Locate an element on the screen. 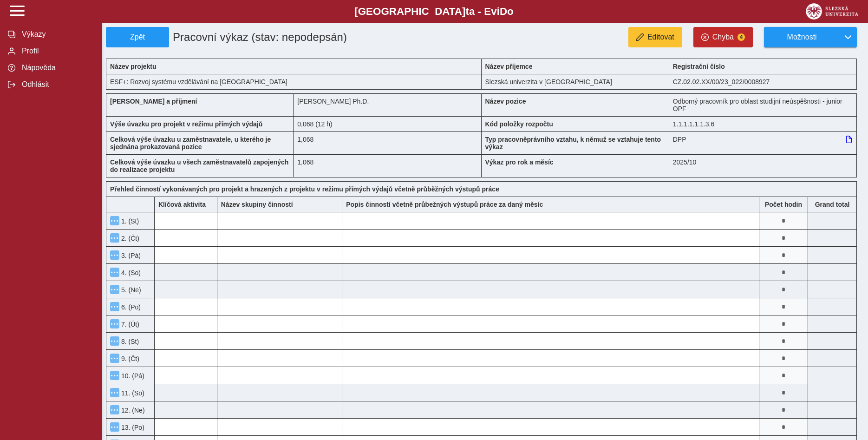 The height and width of the screenshot is (440, 868). span: 4. (So) is located at coordinates (130, 273).